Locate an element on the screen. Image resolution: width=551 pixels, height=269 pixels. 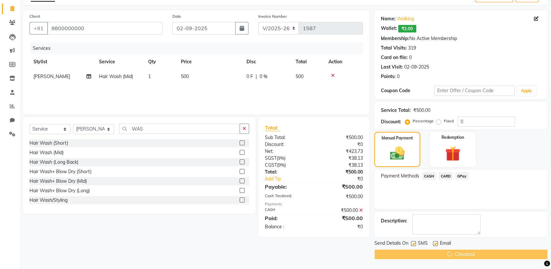
th: Total is located at coordinates (308, 62).